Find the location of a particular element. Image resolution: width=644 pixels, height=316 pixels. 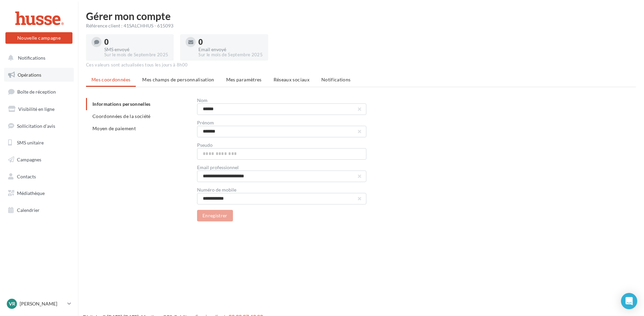

a: Visibilité en ligne is located at coordinates (39, 109).